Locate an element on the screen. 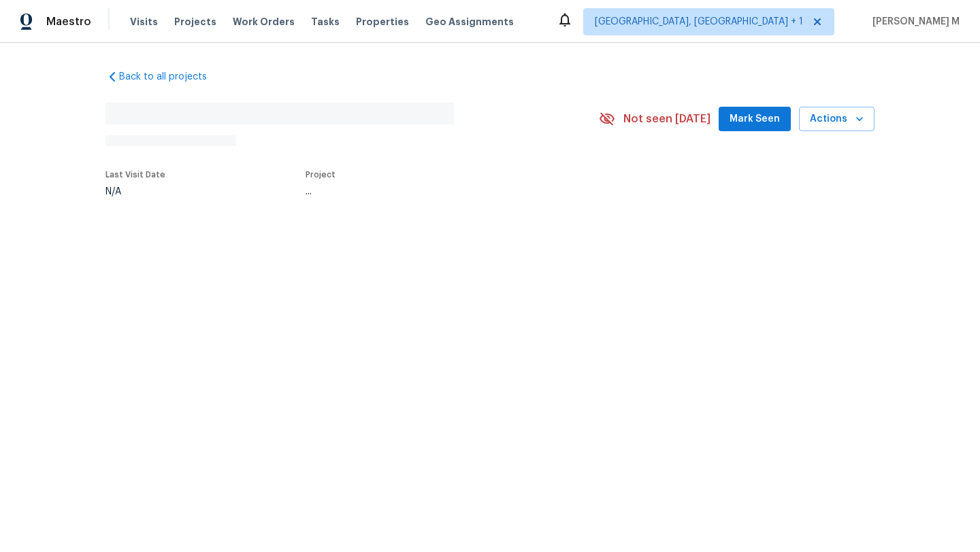  span: Tasks is located at coordinates (325, 22).